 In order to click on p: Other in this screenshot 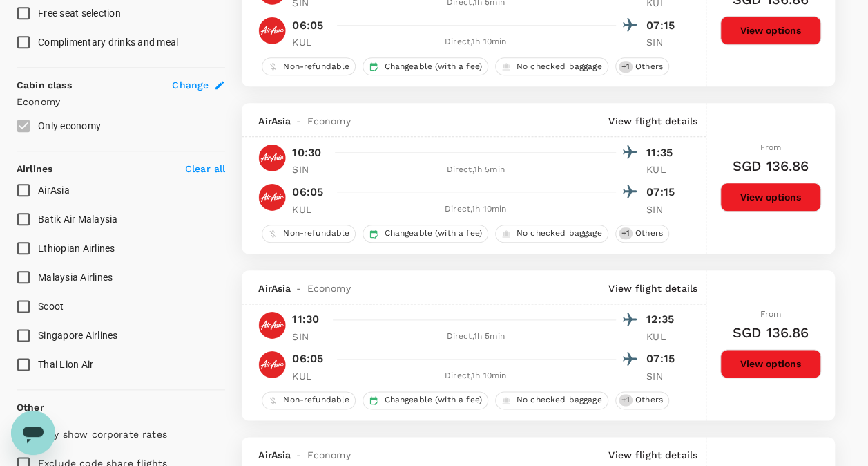, I will do `click(30, 407)`.